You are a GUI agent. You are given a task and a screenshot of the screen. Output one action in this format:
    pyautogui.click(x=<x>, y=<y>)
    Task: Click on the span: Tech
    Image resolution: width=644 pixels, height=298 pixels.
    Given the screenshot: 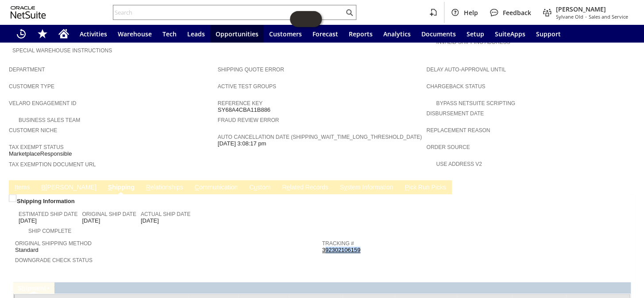 What is the action you would take?
    pyautogui.click(x=170, y=34)
    